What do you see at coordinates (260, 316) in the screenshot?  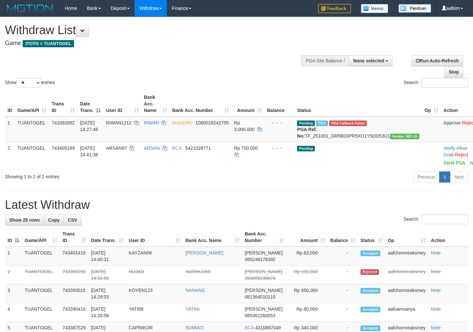 I see `span: Copy 085362260053 to clipboard` at bounding box center [260, 316].